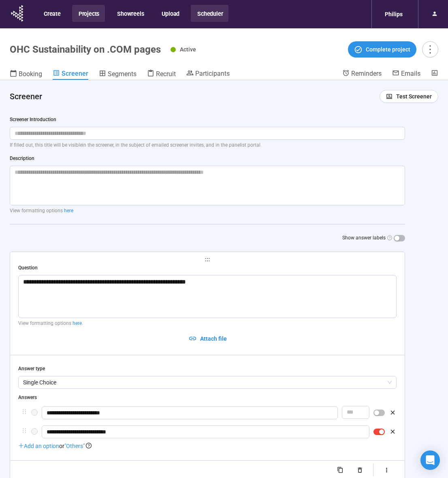 This screenshot has width=448, height=478. I want to click on span: Add an option, so click(38, 446).